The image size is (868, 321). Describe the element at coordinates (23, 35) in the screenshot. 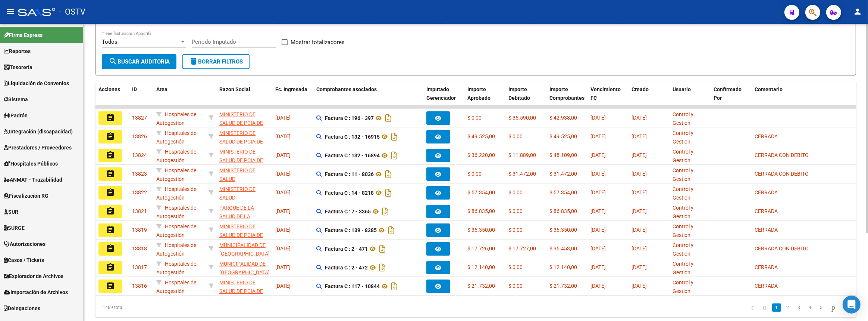

I see `span: Firma Express` at that location.